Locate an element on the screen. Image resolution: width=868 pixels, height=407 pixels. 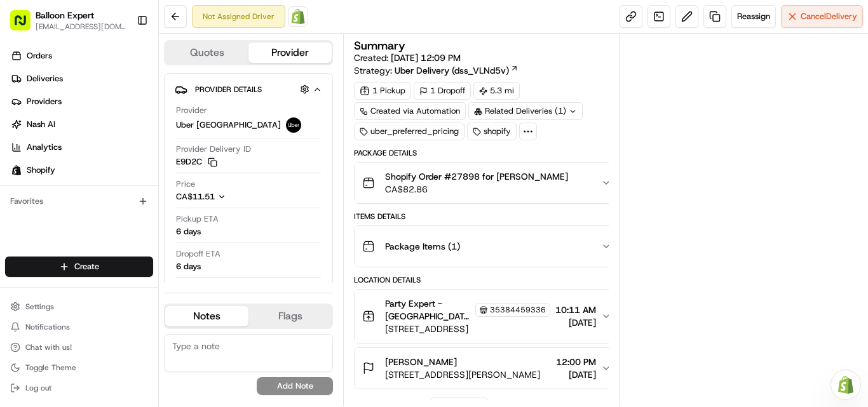
button: Toggle Theme is located at coordinates (79, 367).